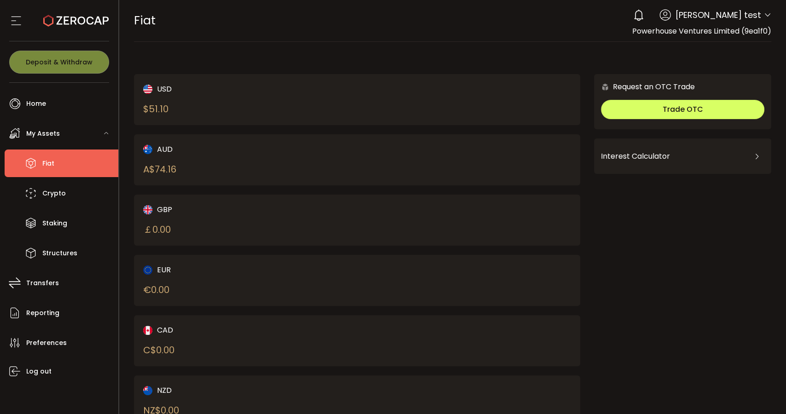 The width and height of the screenshot is (786, 414). I want to click on img: gbp_portfolio.svg, so click(148, 210).